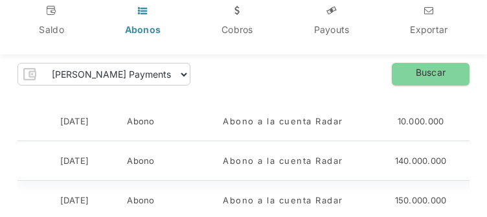 The image size is (487, 217). Describe the element at coordinates (142, 10) in the screenshot. I see `div: t` at that location.